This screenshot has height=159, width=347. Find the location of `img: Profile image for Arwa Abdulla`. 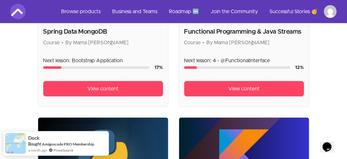

img: Profile image for Arwa Abdulla is located at coordinates (330, 12).